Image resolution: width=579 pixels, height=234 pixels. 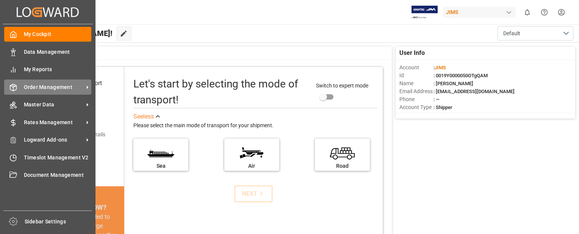 What do you see at coordinates (412, 53) in the screenshot?
I see `span: User Info` at bounding box center [412, 53].